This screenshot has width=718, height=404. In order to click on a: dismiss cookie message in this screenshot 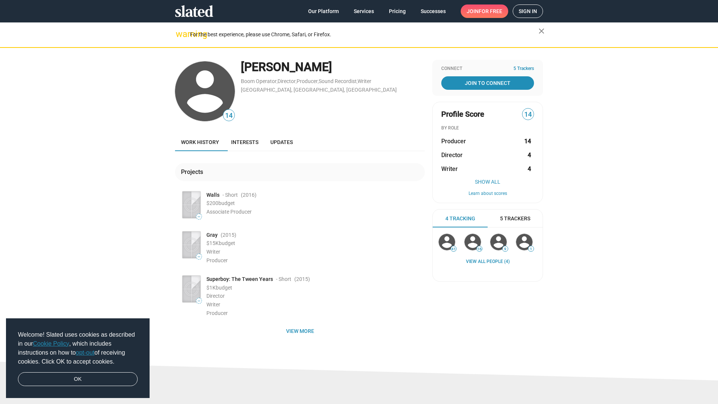, I will do `click(78, 379)`.